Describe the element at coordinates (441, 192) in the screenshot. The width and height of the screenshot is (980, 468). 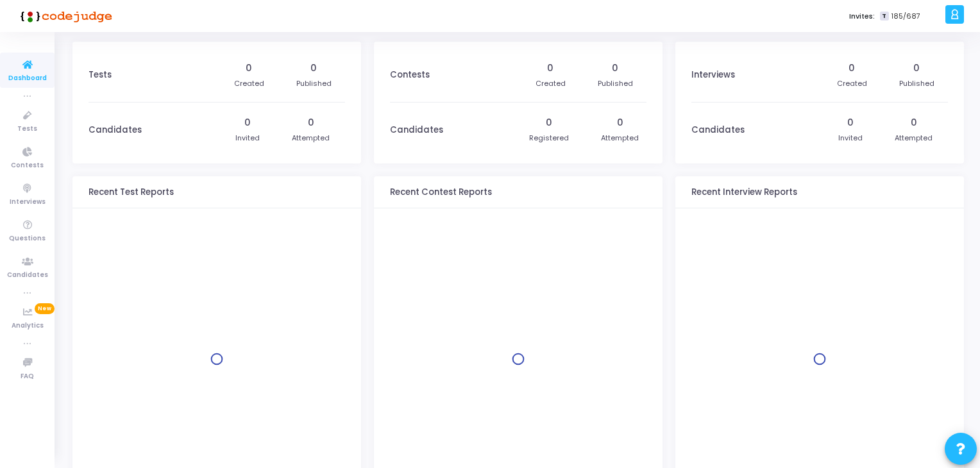
I see `h3: Recent Contest Reports` at that location.